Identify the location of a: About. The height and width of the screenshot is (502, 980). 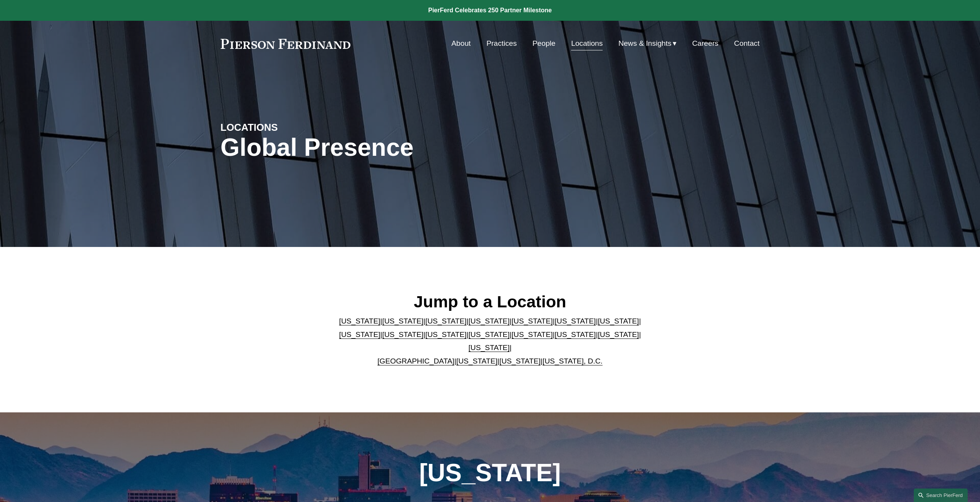
(461, 44).